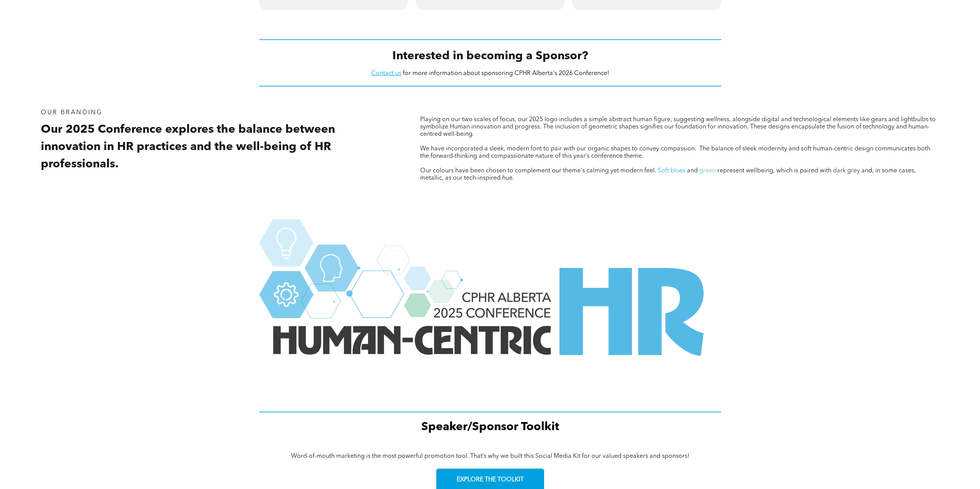 This screenshot has width=980, height=489. What do you see at coordinates (677, 127) in the screenshot?
I see `span: Playing on our two scales of focus, our 2025 logo includes a simple abstract human figure, sugges...` at bounding box center [677, 127].